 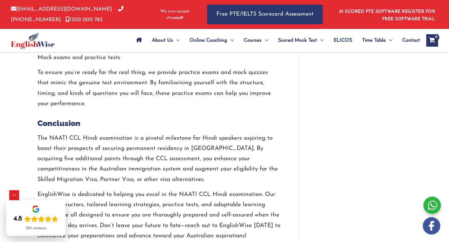 What do you see at coordinates (18, 219) in the screenshot?
I see `div: 4.8` at bounding box center [18, 219].